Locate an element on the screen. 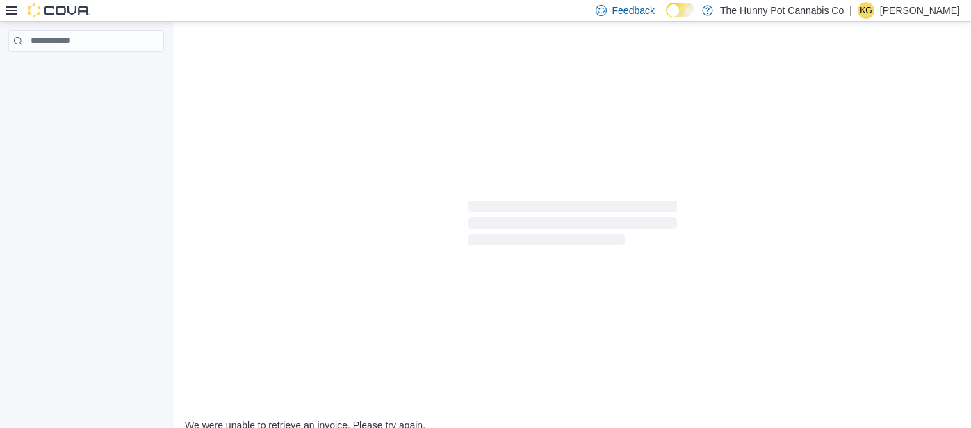 Image resolution: width=971 pixels, height=428 pixels. div: Kelsey Gourdine is located at coordinates (866, 10).